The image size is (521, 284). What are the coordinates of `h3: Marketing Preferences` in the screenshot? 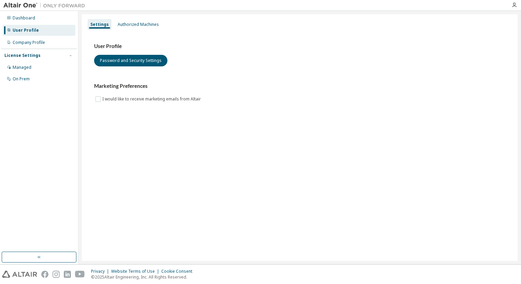 It's located at (300, 86).